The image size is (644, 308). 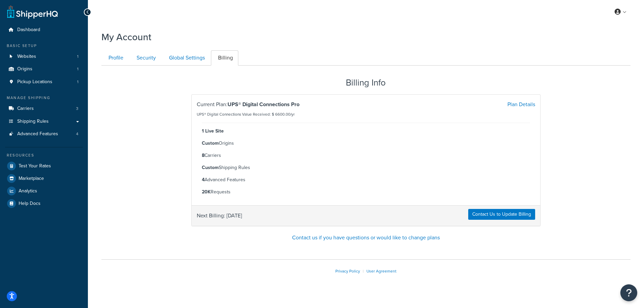 I want to click on li: Help Docs, so click(x=44, y=204).